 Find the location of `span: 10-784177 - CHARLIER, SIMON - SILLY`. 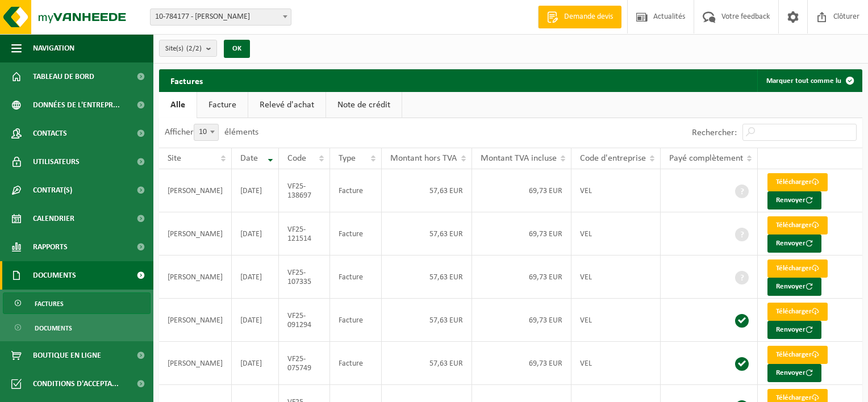

span: 10-784177 - CHARLIER, SIMON - SILLY is located at coordinates (220, 17).